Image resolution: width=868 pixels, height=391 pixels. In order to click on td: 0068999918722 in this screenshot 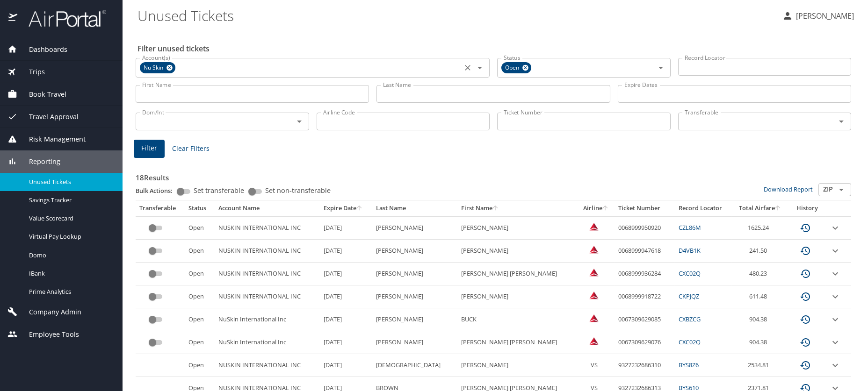, I will do `click(645, 297)`.